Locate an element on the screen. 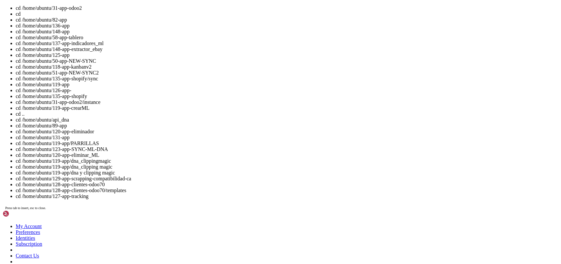 The image size is (561, 264). x-row: Swap usage: 0% is located at coordinates (239, 66).